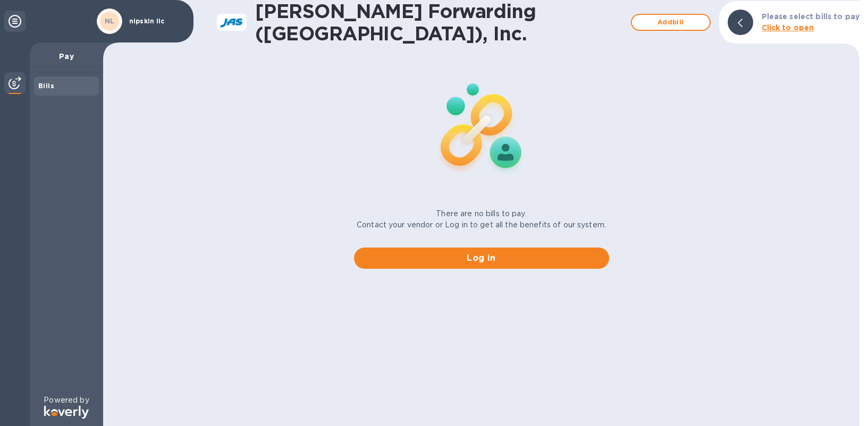  What do you see at coordinates (109, 21) in the screenshot?
I see `b: NL` at bounding box center [109, 21].